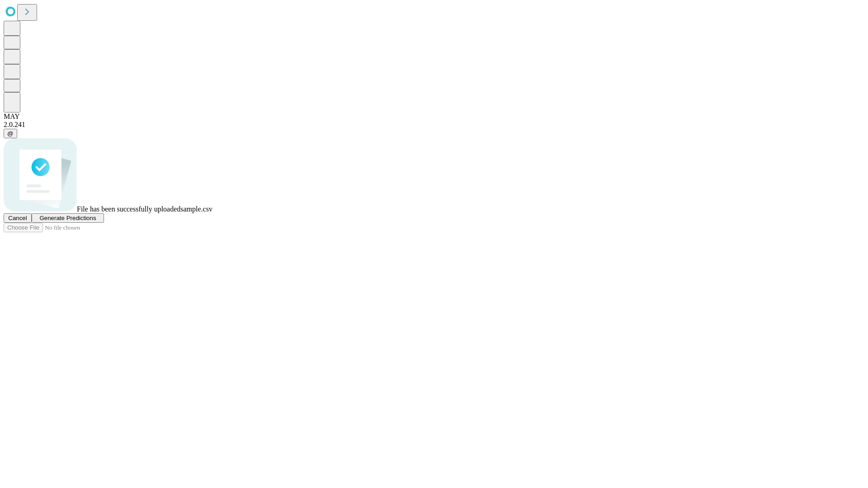 The height and width of the screenshot is (488, 868). Describe the element at coordinates (67, 218) in the screenshot. I see `button: Generate Predictions` at that location.